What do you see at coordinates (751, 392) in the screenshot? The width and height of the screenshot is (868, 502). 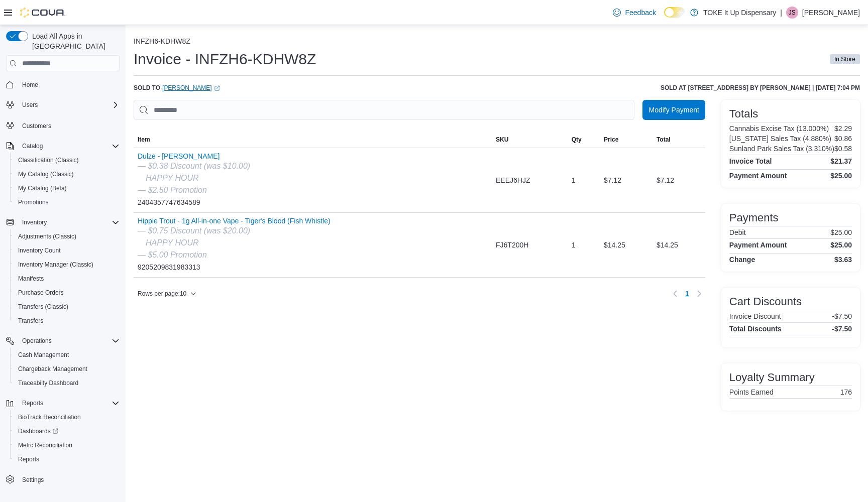 I see `h6: Points Earned` at bounding box center [751, 392].